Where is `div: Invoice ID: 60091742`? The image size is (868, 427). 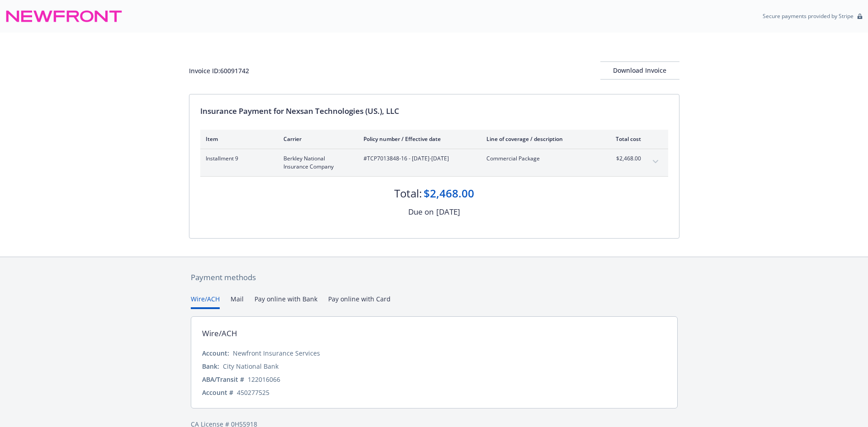
div: Invoice ID: 60091742 is located at coordinates (219, 70).